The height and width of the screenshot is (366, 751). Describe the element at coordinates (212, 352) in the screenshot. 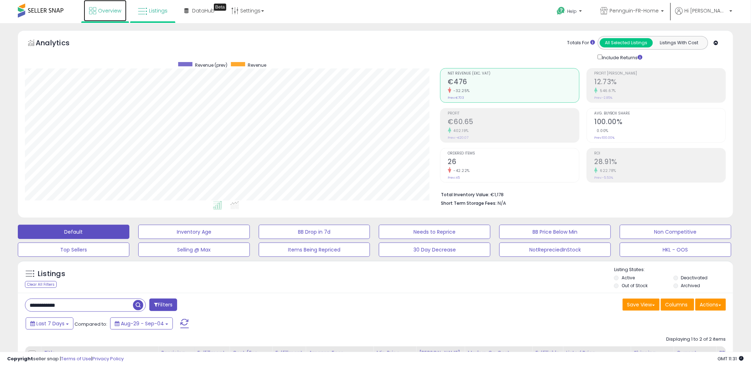

I see `div: Fulfillment` at that location.